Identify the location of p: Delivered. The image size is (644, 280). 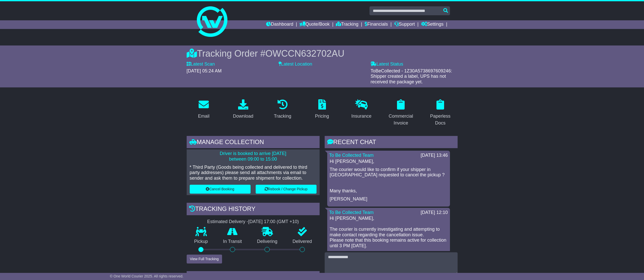
(302, 242).